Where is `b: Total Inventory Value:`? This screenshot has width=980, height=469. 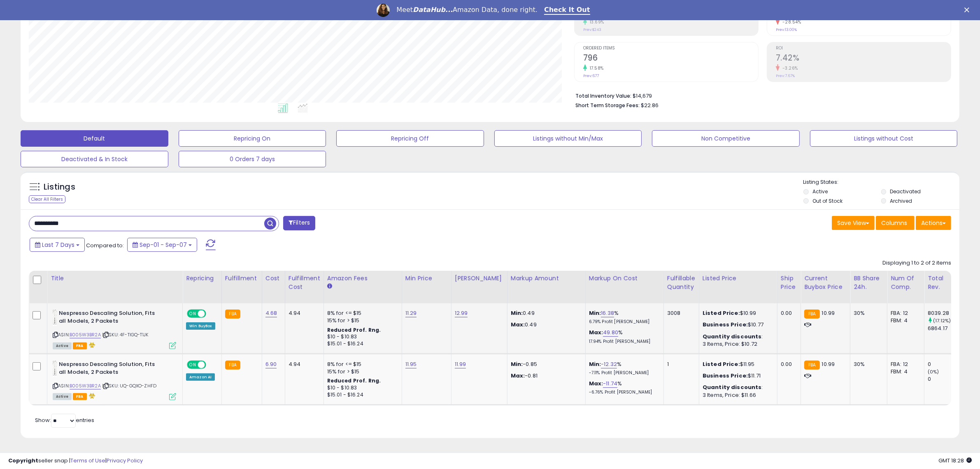 b: Total Inventory Value: is located at coordinates (604, 96).